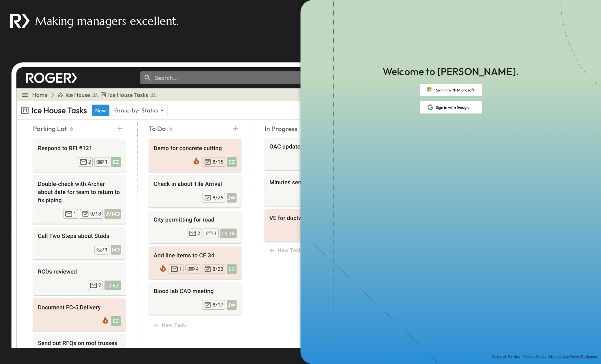 The image size is (601, 364). Describe the element at coordinates (574, 356) in the screenshot. I see `a: Limited Use Policy Statement` at that location.